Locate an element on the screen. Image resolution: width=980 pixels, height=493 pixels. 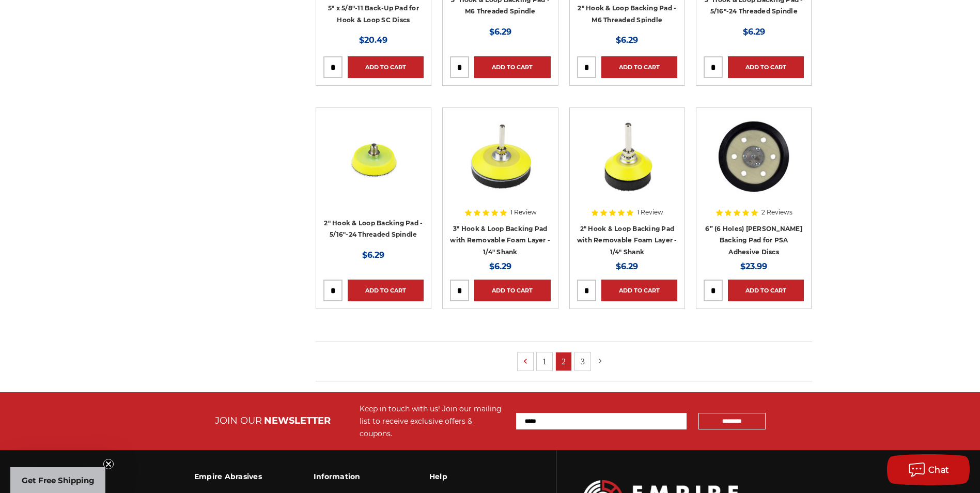
a: 2-inch yellow sanding pad with black foam layer and versatile 1/4-inch shank/spindle for precisio... is located at coordinates (627, 165).